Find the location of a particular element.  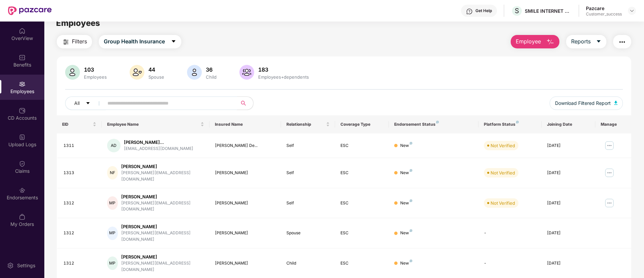

div: SMILE INTERNET TECHNOLOGIES PRIVATE LIMITED is located at coordinates (548, 11).